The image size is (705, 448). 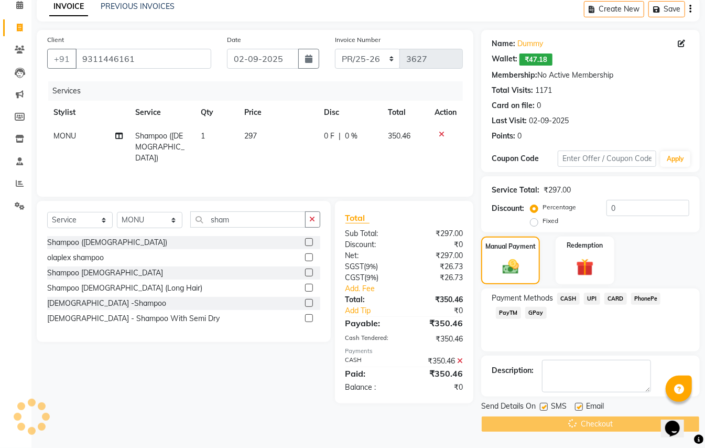 What do you see at coordinates (371, 361) in the screenshot?
I see `div: CASH` at bounding box center [371, 361].